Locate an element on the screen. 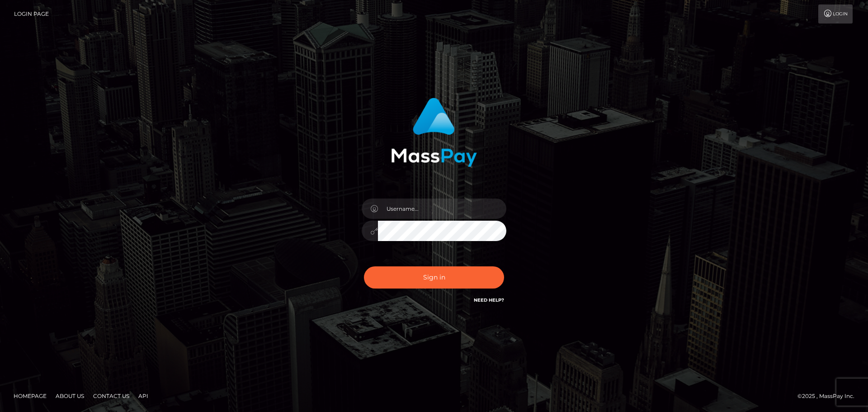 The image size is (868, 412). input: Username... is located at coordinates (442, 209).